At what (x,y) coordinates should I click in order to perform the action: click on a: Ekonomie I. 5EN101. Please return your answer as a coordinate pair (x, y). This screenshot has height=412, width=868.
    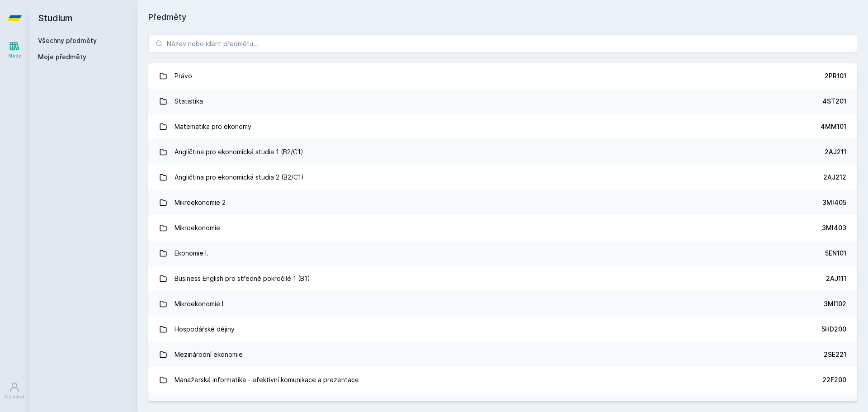
    Looking at the image, I should click on (502, 254).